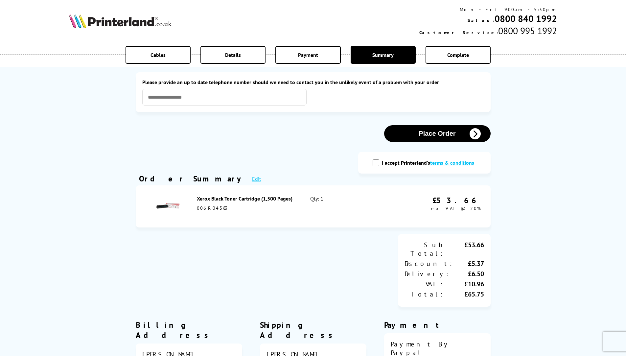  I want to click on div: 006R04383, so click(246, 208).